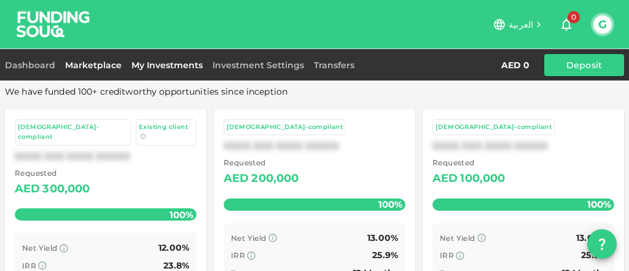  Describe the element at coordinates (574, 17) in the screenshot. I see `span: 0` at that location.